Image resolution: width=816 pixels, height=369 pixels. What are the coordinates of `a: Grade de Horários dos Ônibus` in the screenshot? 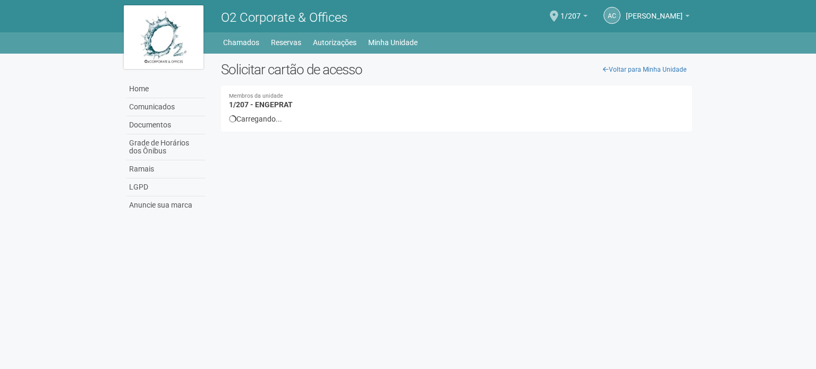 It's located at (166, 147).